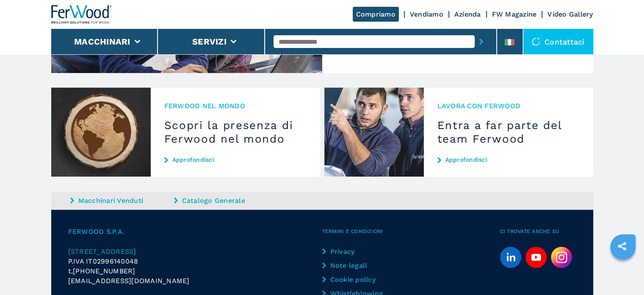 This screenshot has width=644, height=295. I want to click on span: Lavora con Ferwood, so click(509, 106).